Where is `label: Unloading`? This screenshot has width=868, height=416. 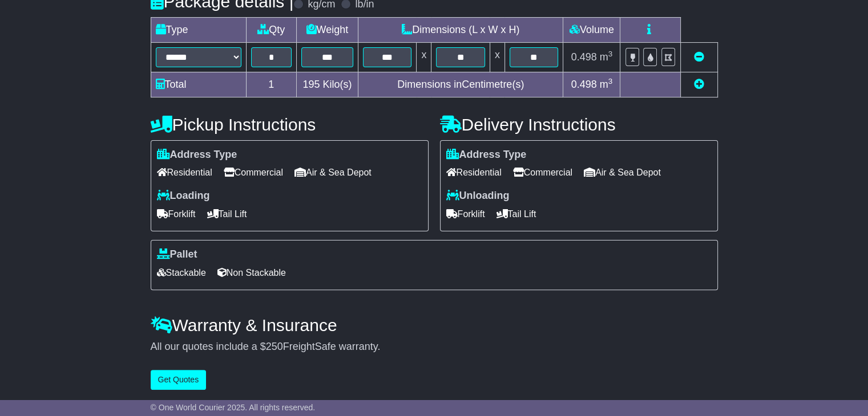 label: Unloading is located at coordinates (477, 196).